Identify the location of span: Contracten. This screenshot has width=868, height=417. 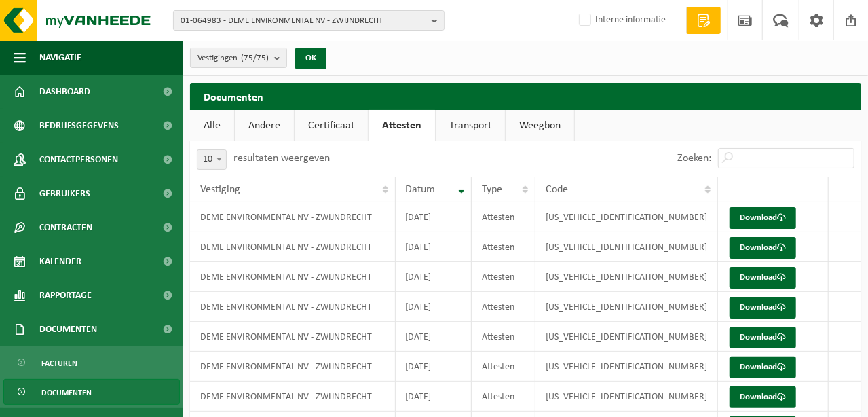
(66, 228).